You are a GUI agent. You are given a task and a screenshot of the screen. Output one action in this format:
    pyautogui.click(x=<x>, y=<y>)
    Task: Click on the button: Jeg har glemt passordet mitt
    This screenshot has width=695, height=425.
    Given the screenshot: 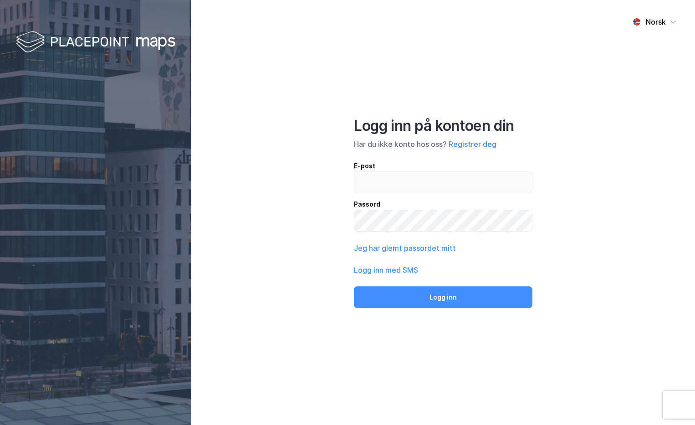 What is the action you would take?
    pyautogui.click(x=405, y=248)
    